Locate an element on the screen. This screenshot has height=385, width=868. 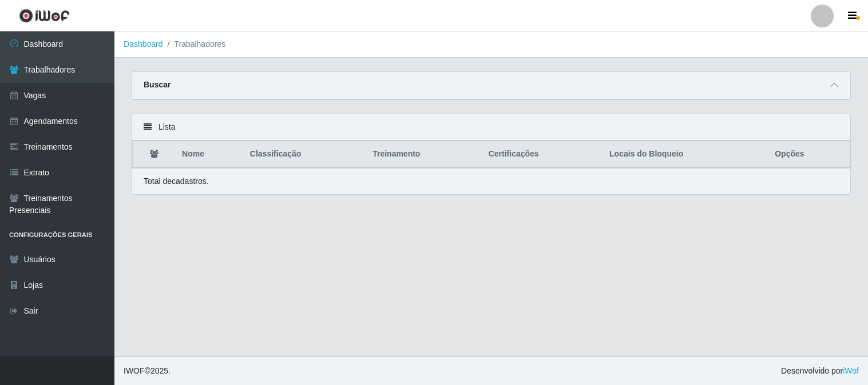
span: IWOF is located at coordinates (134, 371).